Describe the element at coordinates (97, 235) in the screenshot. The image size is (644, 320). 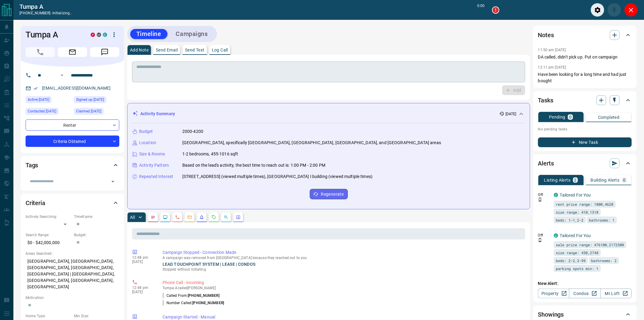
I see `p: Budget:` at that location.